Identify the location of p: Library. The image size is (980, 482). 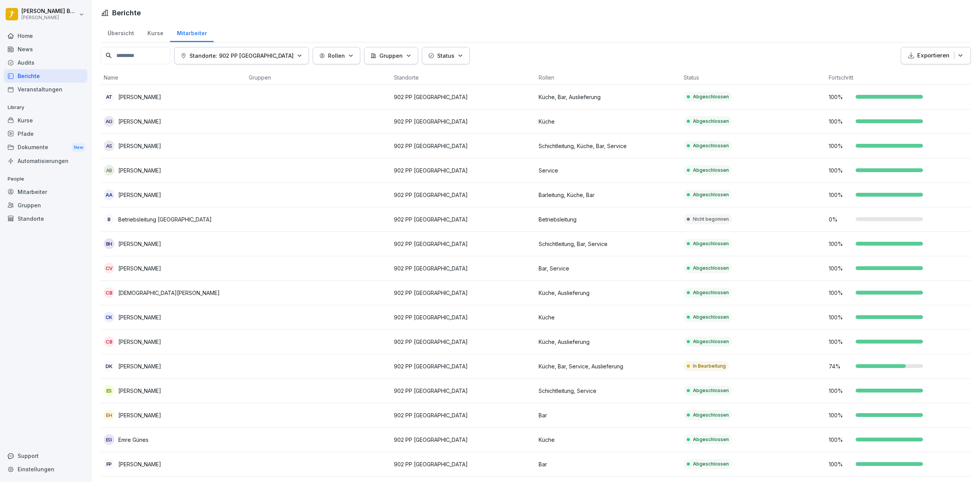
(45, 107).